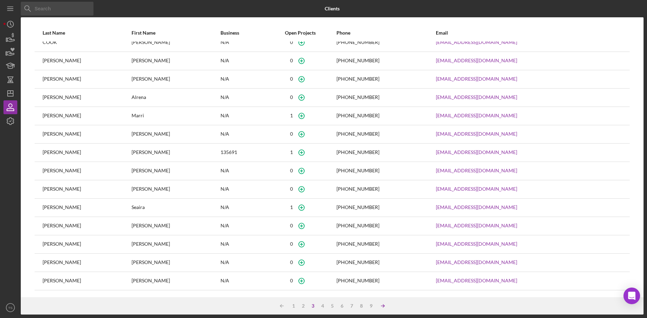  What do you see at coordinates (313, 306) in the screenshot?
I see `div: 3` at bounding box center [313, 306].